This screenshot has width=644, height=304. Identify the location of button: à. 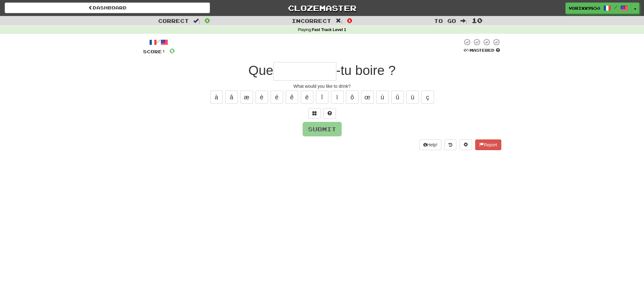
(217, 97).